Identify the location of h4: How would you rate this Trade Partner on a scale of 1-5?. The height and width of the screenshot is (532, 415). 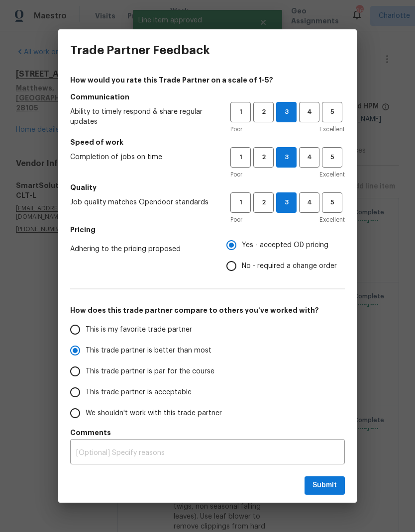
(208, 80).